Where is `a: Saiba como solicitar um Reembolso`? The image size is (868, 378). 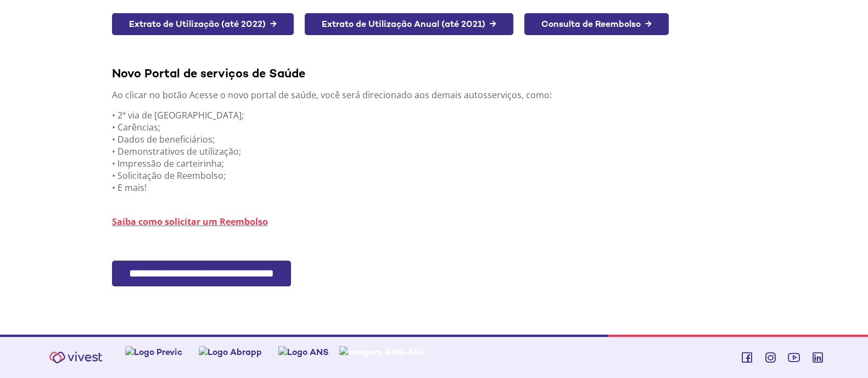
a: Saiba como solicitar um Reembolso is located at coordinates (190, 222).